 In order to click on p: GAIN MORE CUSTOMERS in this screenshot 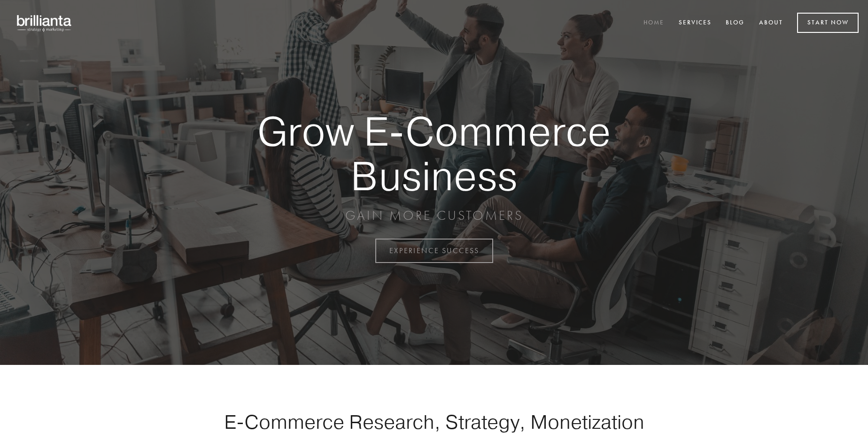, I will do `click(434, 215)`.